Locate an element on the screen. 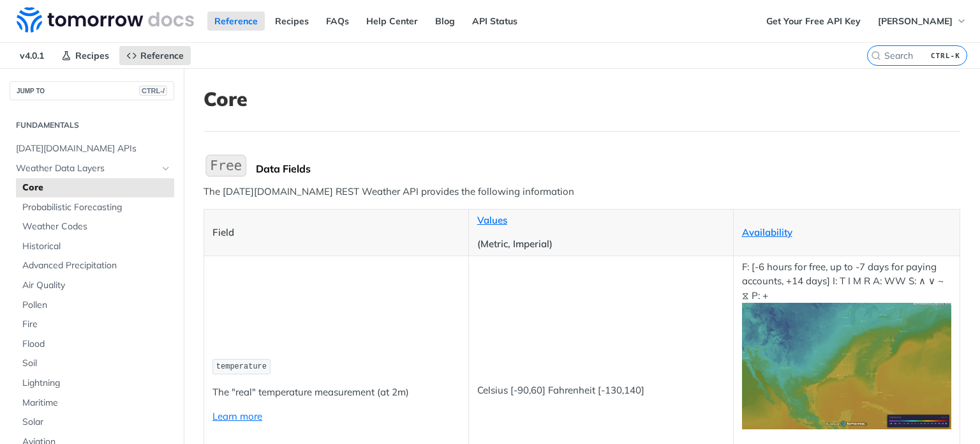 The width and height of the screenshot is (980, 444). a: Help Center is located at coordinates (392, 21).